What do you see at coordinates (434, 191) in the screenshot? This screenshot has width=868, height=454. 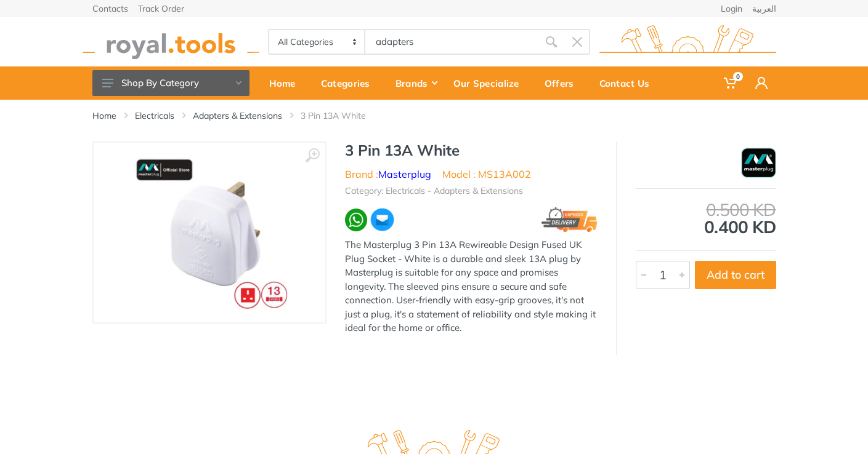 I see `li: Category: Electricals - Adapters & Extensions` at bounding box center [434, 191].